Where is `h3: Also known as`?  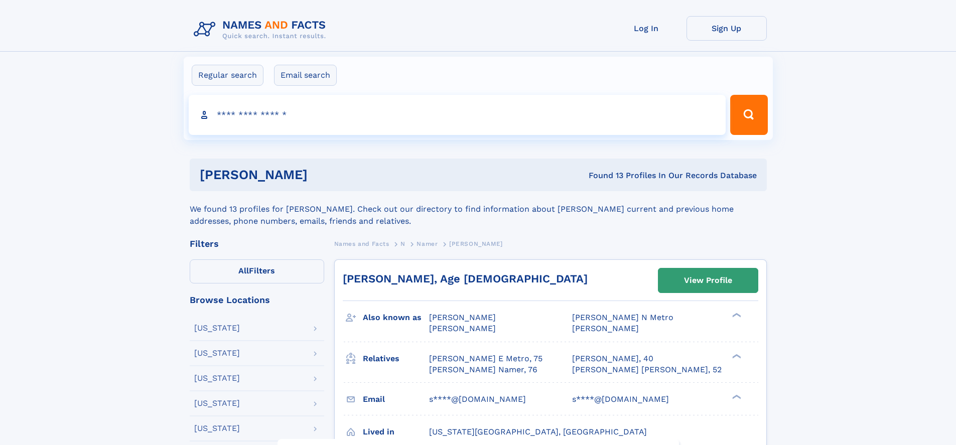 h3: Also known as is located at coordinates (396, 318).